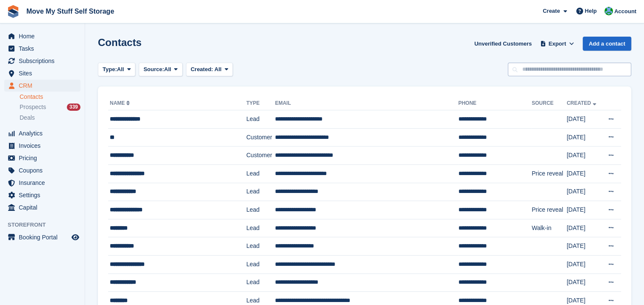 Image resolution: width=644 pixels, height=305 pixels. Describe the element at coordinates (44, 146) in the screenshot. I see `span: Invoices` at that location.